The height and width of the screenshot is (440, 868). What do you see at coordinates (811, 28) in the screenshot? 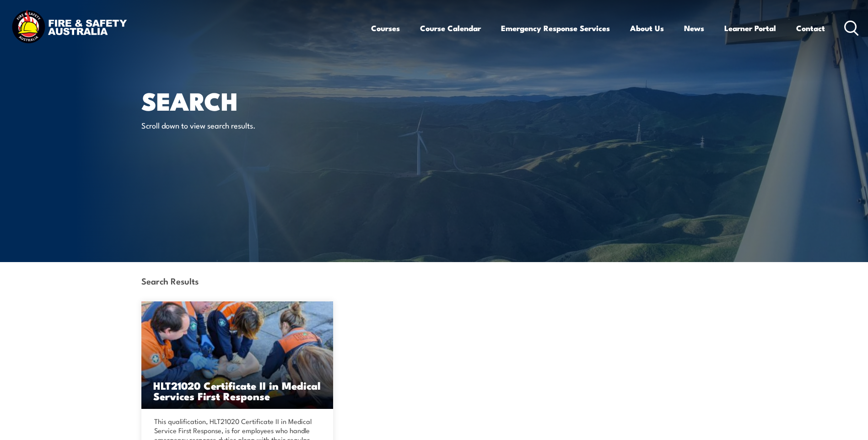
I see `a: Contact` at bounding box center [811, 28].